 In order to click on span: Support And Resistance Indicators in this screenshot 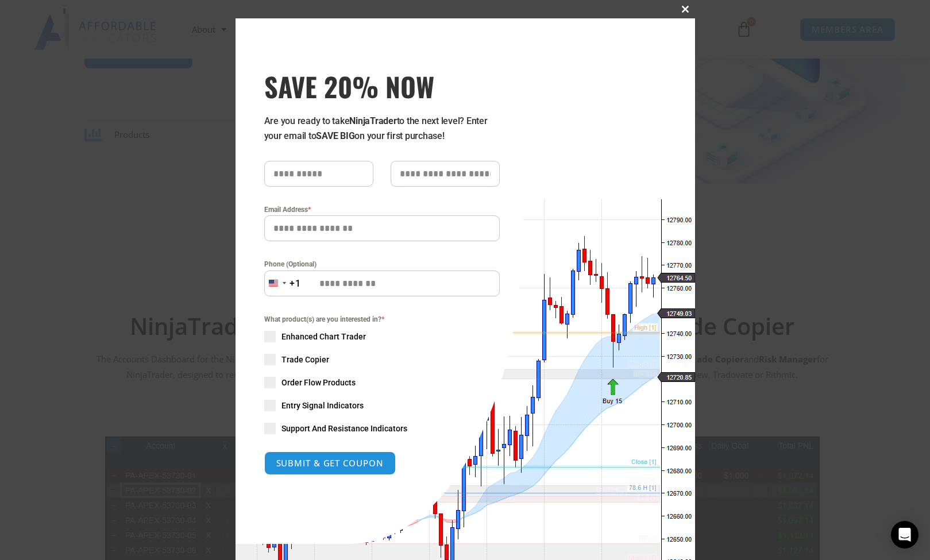, I will do `click(344, 429)`.